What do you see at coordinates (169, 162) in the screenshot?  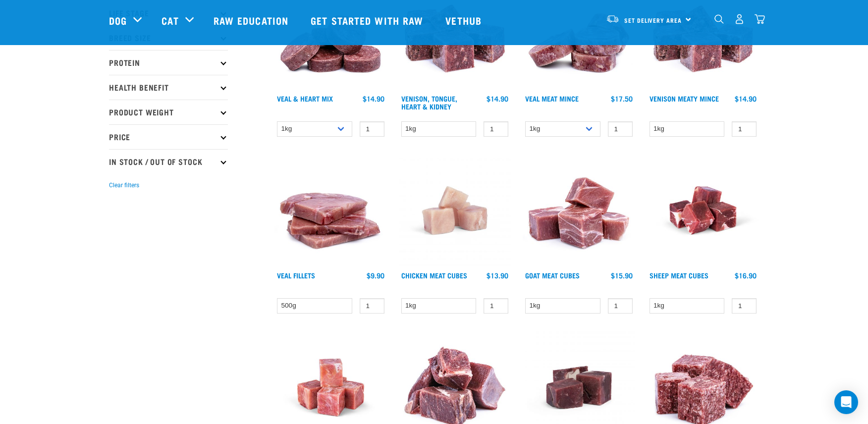 I see `p: In Stock / Out Of Stock` at bounding box center [169, 162].